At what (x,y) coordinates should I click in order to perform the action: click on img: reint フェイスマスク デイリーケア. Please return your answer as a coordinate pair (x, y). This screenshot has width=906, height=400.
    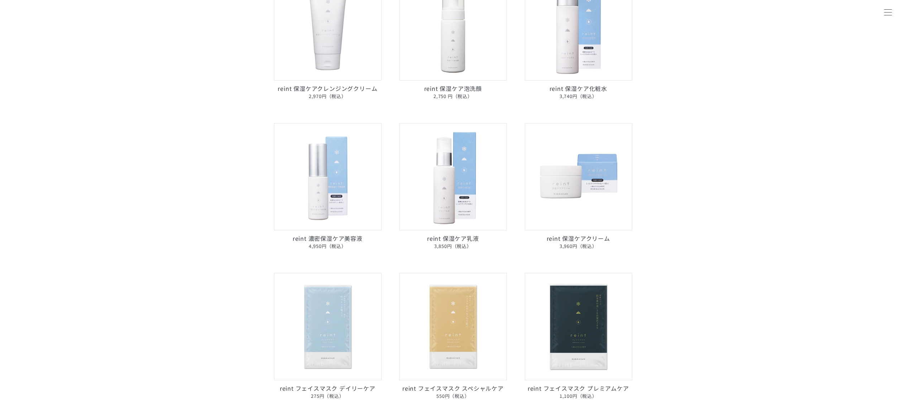
    Looking at the image, I should click on (328, 327).